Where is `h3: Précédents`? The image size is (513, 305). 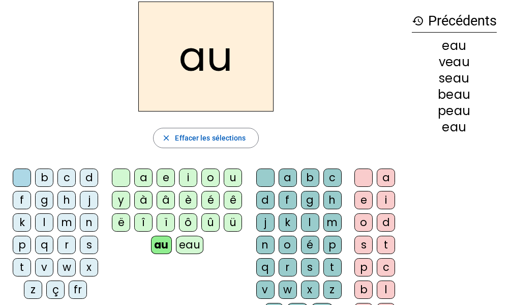
h3: Précédents is located at coordinates (454, 21).